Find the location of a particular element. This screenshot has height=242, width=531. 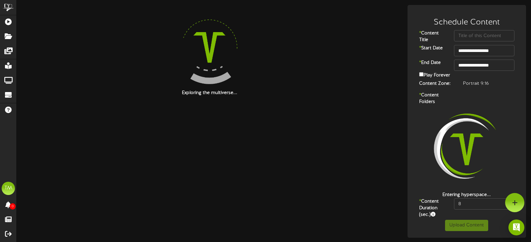

label: Content Title is located at coordinates (431, 37).